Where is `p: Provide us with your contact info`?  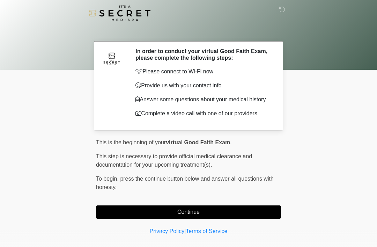 p: Provide us with your contact info is located at coordinates (203, 85).